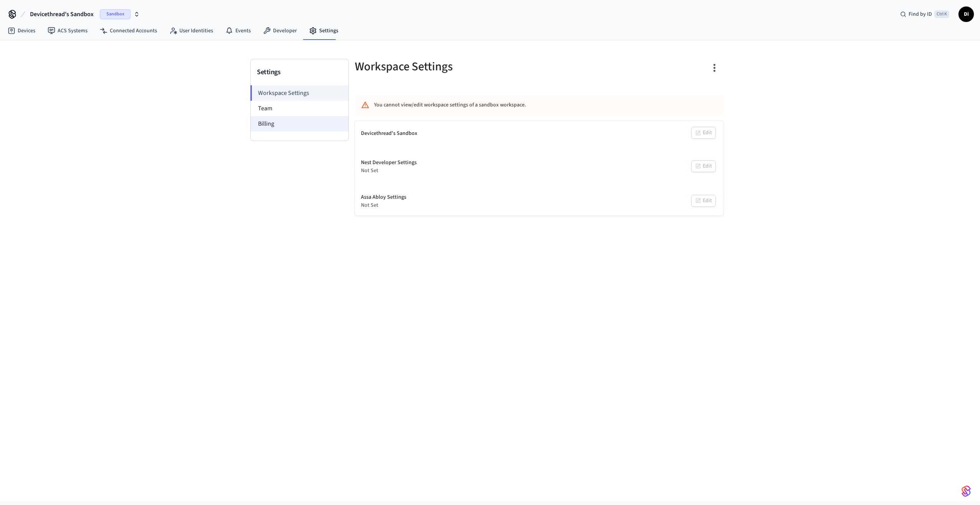 The width and height of the screenshot is (980, 505). I want to click on li: Team, so click(299, 109).